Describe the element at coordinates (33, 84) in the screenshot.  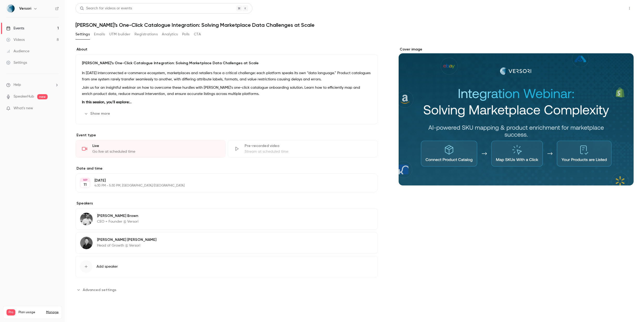
I see `li: help-dropdown-opener` at that location.